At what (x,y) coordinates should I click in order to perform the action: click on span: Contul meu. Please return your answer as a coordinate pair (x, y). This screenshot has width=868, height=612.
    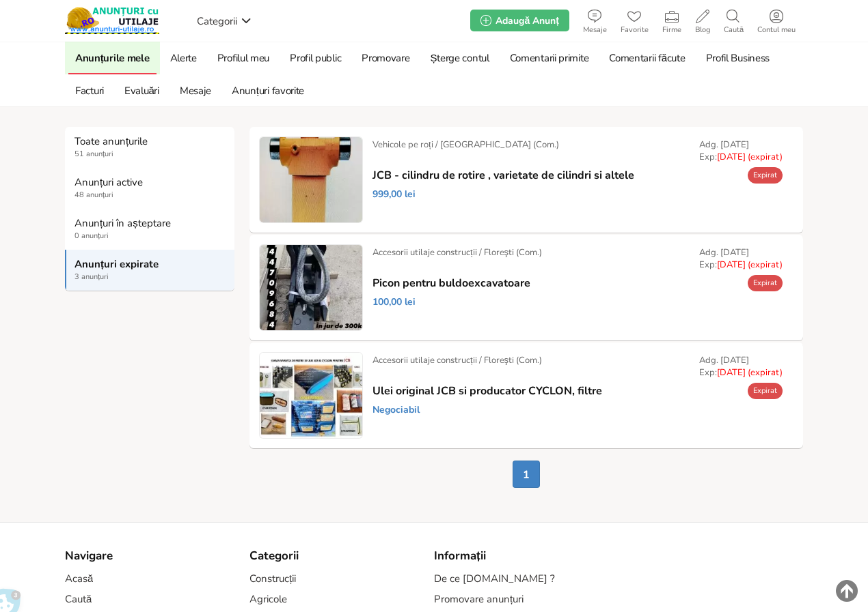
    Looking at the image, I should click on (777, 30).